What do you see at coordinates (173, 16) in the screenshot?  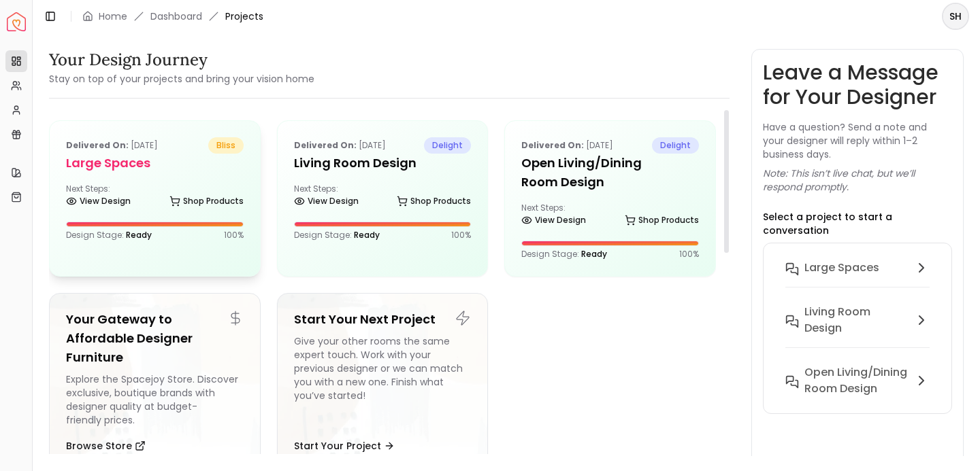 I see `nav: breadcrumb` at bounding box center [173, 16].